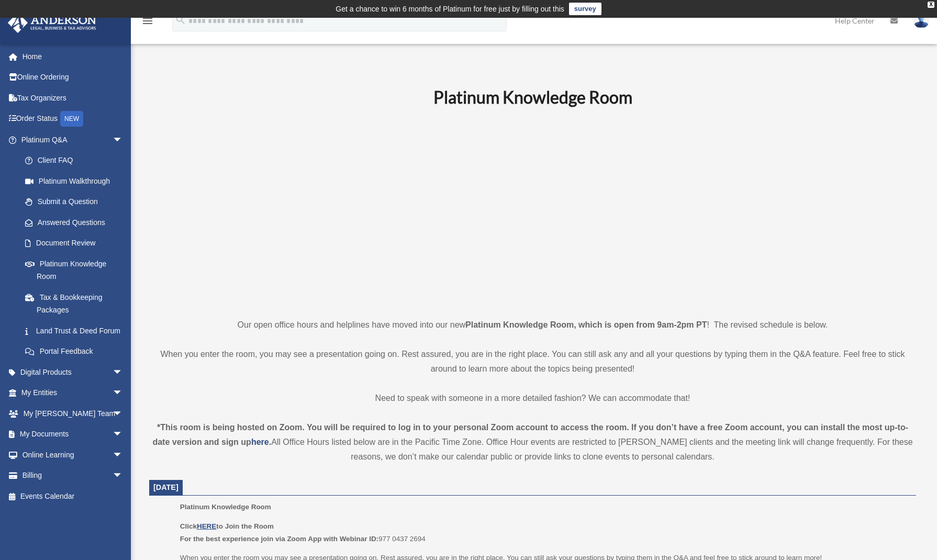 This screenshot has height=560, width=937. What do you see at coordinates (73, 476) in the screenshot?
I see `a: Billingarrow_drop_down` at bounding box center [73, 476].